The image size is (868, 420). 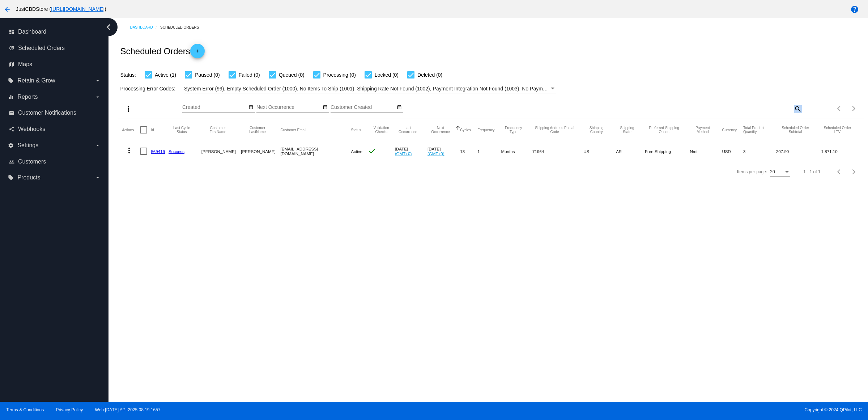 I want to click on i: equalizer, so click(x=11, y=97).